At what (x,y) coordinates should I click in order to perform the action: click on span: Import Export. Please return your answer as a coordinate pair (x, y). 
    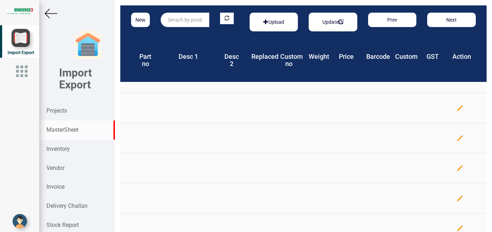
    Looking at the image, I should click on (21, 53).